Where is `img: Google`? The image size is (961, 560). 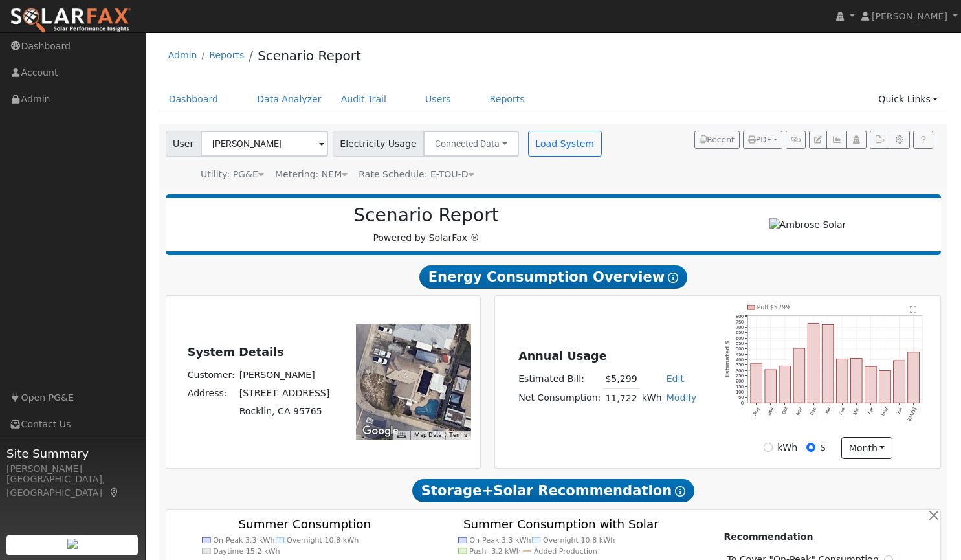
img: Google is located at coordinates (381, 431).